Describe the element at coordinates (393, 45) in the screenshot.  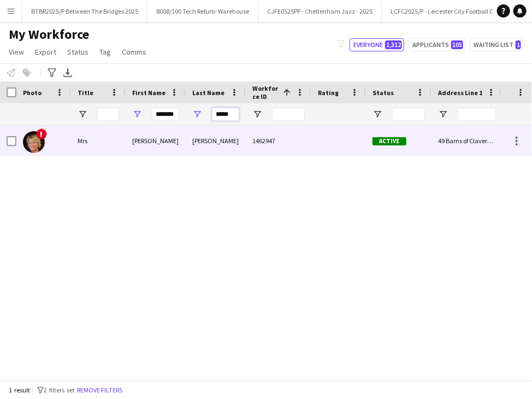
I see `span: 1,312` at that location.